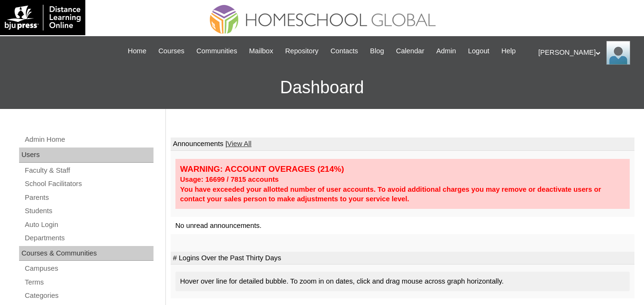 This screenshot has height=305, width=644. What do you see at coordinates (89, 198) in the screenshot?
I see `a: Parents` at bounding box center [89, 198].